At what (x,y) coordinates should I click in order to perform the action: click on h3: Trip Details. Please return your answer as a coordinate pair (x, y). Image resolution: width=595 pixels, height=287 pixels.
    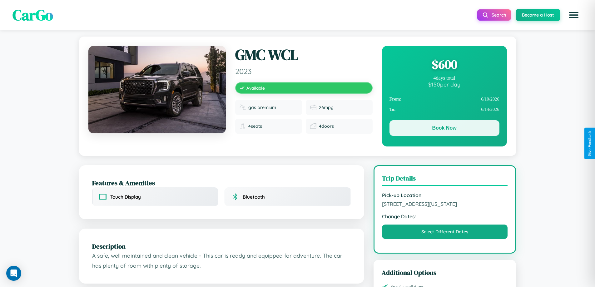
    Looking at the image, I should click on (445, 180).